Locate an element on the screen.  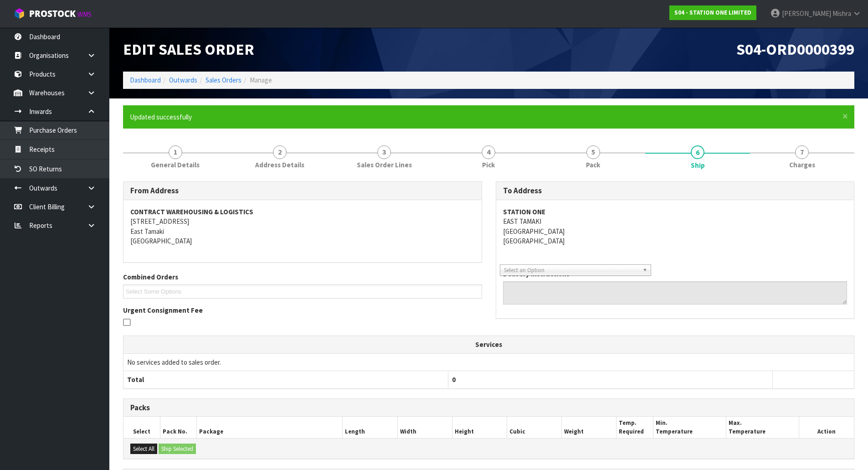
h3: To Address is located at coordinates (675, 190).